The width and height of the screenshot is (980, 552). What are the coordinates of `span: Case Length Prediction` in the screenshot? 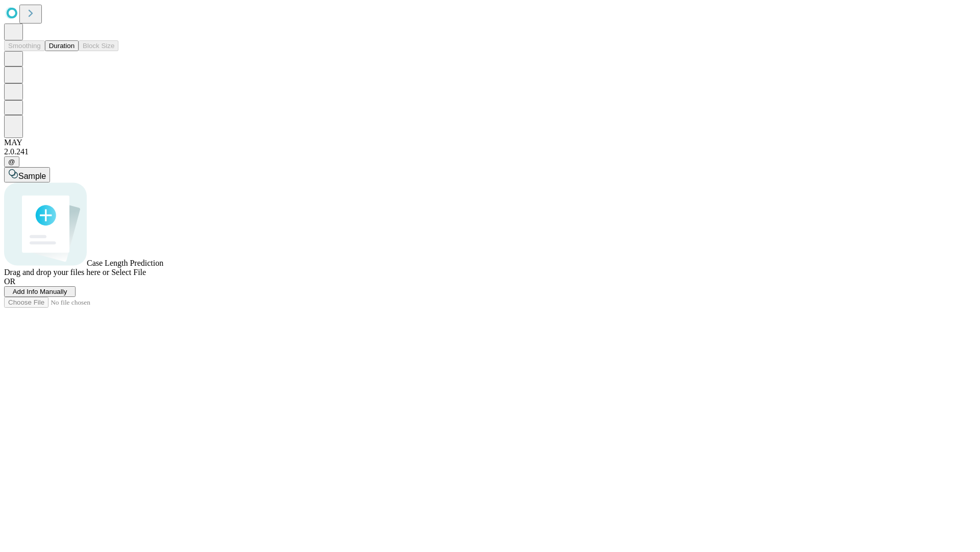 It's located at (125, 263).